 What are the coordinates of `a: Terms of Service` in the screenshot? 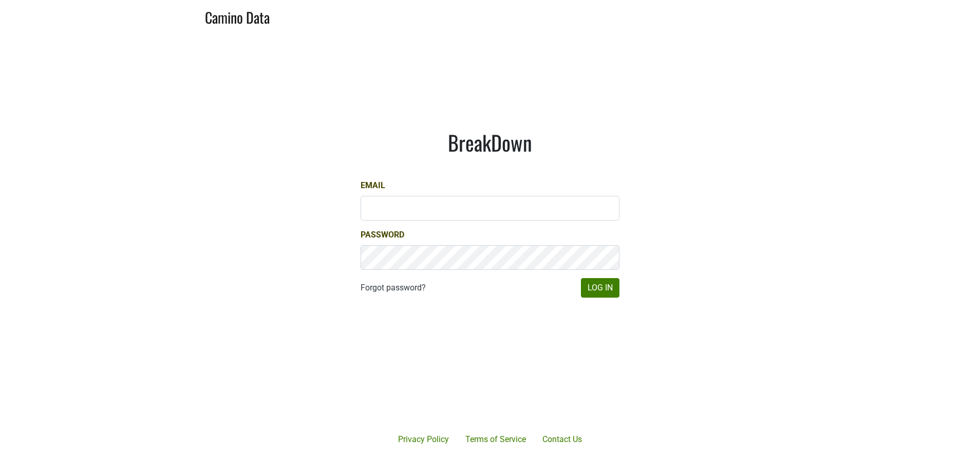 It's located at (495, 440).